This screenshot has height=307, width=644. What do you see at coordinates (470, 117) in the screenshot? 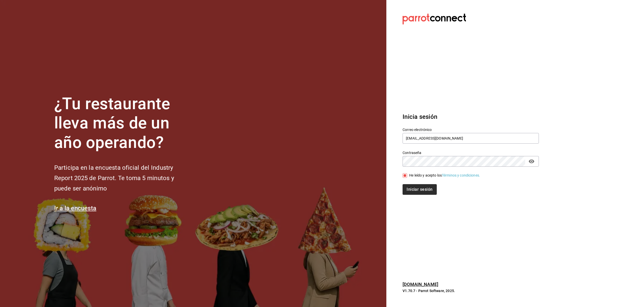
I see `h3: Inicia sesión` at bounding box center [470, 117].